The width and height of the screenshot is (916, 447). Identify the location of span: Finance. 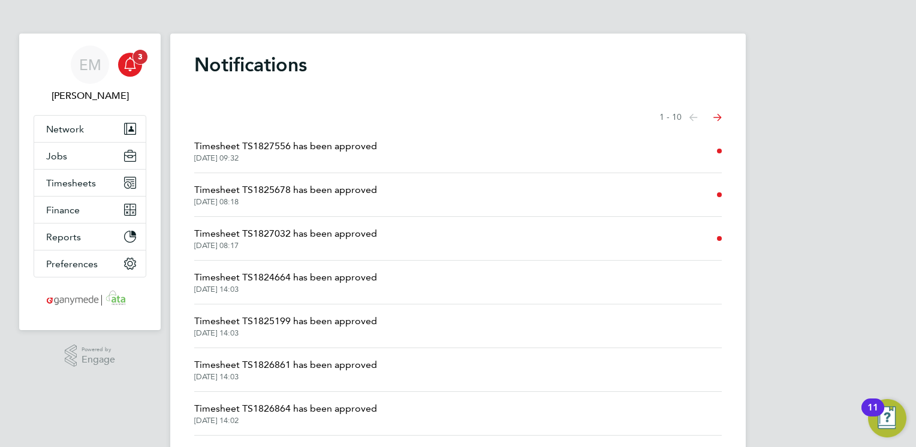
(63, 210).